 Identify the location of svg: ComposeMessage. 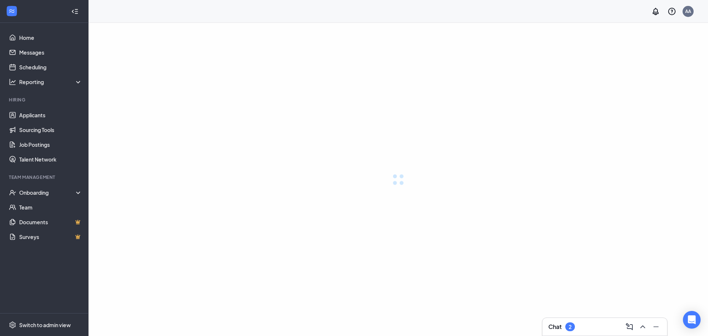
(629, 327).